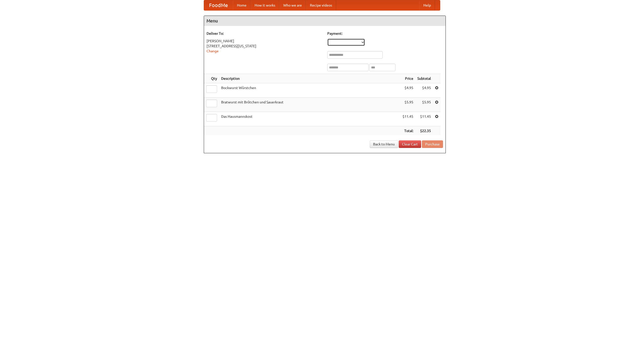 The image size is (644, 356). Describe the element at coordinates (410, 144) in the screenshot. I see `a: Clear Cart` at that location.